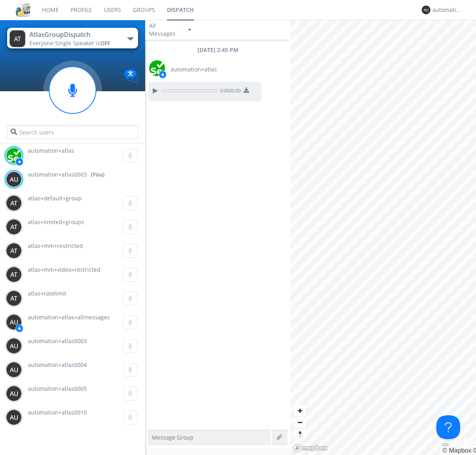  Describe the element at coordinates (55, 198) in the screenshot. I see `span: atlas+default+group` at that location.